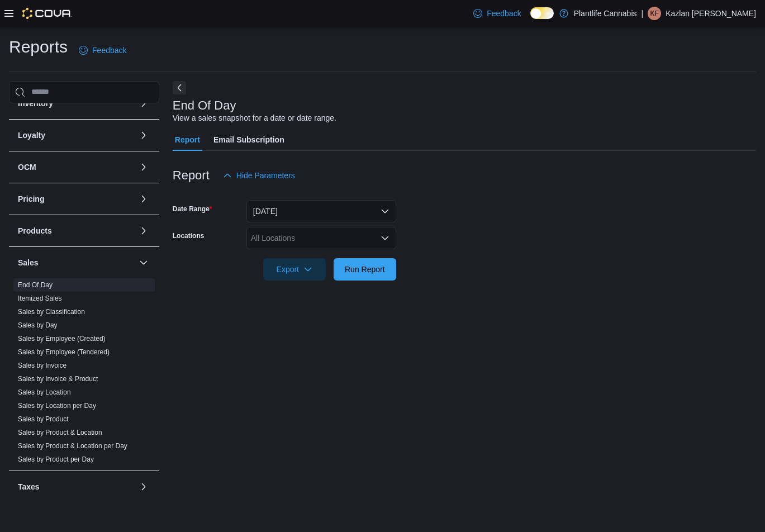 This screenshot has height=532, width=765. I want to click on a: Sales by Day, so click(38, 326).